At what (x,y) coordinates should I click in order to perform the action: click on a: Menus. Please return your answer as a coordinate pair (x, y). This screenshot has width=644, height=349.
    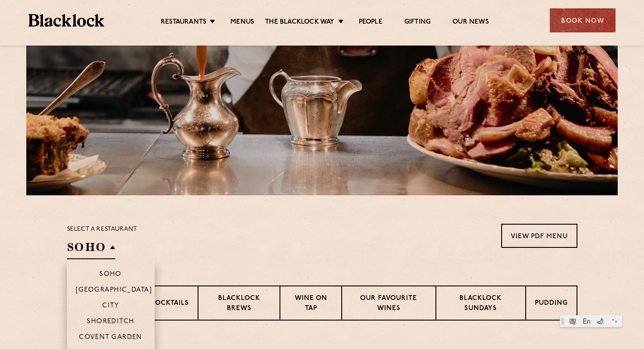
    Looking at the image, I should click on (242, 23).